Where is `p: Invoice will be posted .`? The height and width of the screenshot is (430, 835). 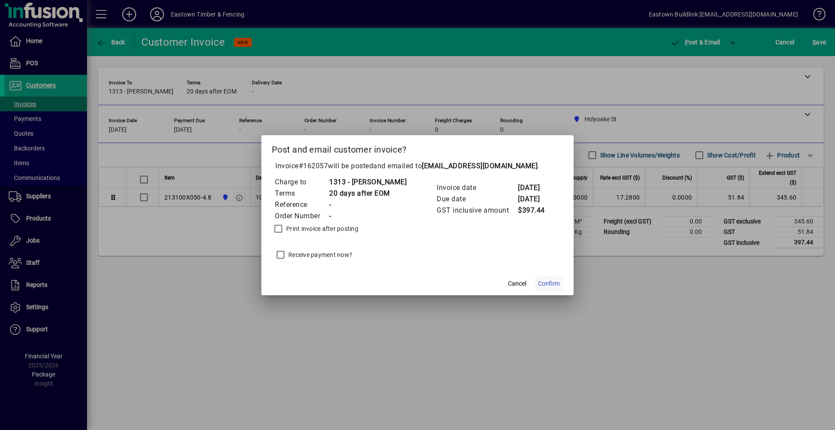 p: Invoice will be posted . is located at coordinates (417, 166).